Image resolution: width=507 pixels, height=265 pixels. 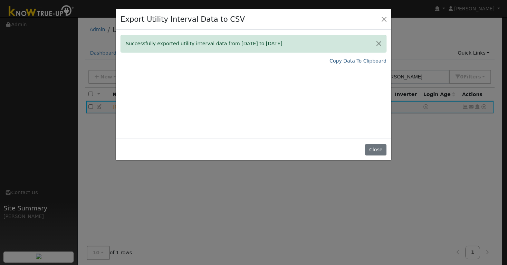 What do you see at coordinates (183, 19) in the screenshot?
I see `h4: Export Utility Interval Data to CSV` at bounding box center [183, 19].